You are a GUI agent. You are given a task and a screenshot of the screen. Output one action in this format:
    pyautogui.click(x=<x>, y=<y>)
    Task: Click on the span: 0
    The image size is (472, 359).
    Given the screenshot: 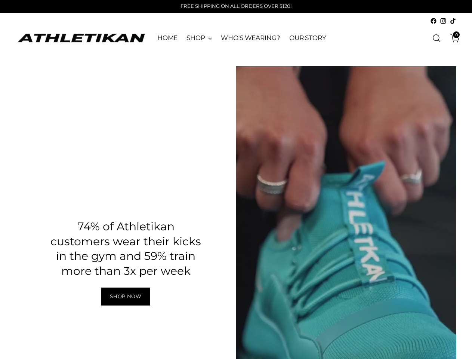 What is the action you would take?
    pyautogui.click(x=457, y=35)
    